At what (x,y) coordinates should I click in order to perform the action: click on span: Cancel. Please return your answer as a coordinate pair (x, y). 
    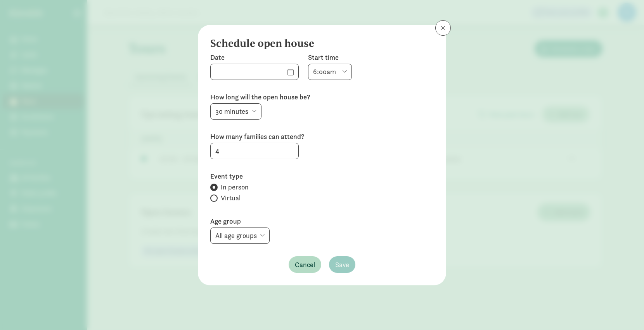
    Looking at the image, I should click on (305, 264).